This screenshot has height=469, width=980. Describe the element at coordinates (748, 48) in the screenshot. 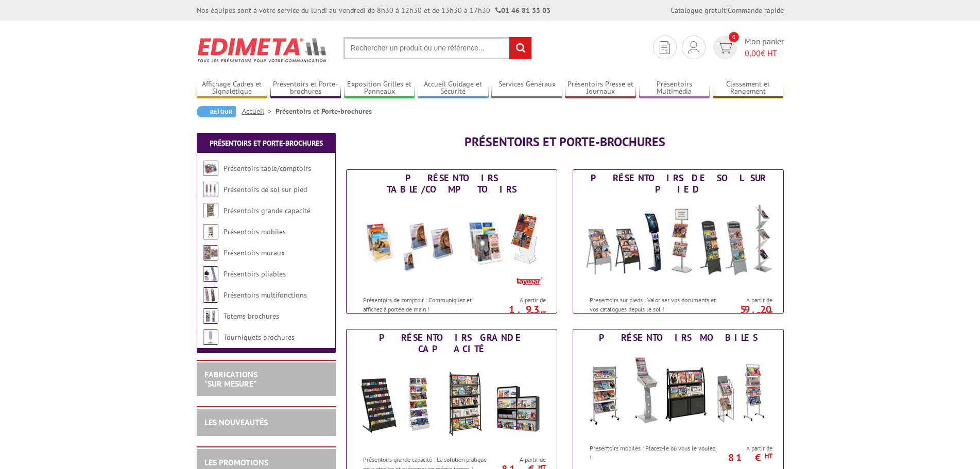

I see `a: devis rapide 0 Mon panier 0,00€ HT` at that location.